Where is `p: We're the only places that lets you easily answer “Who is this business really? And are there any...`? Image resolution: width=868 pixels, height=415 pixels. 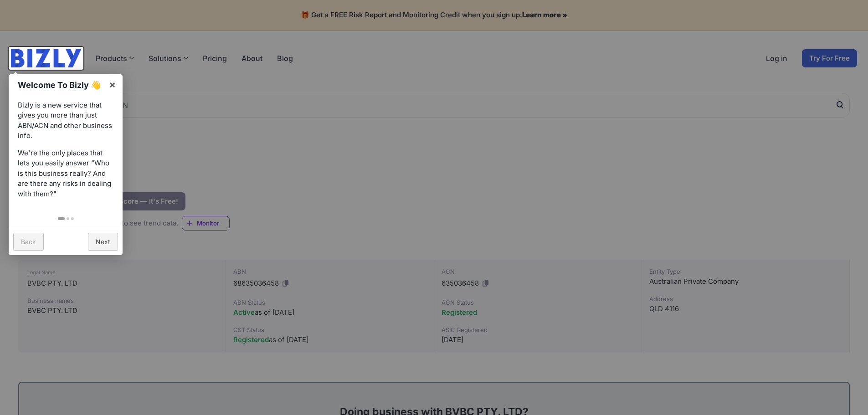
p: We're the only places that lets you easily answer “Who is this business really? And are there any... is located at coordinates (66, 174).